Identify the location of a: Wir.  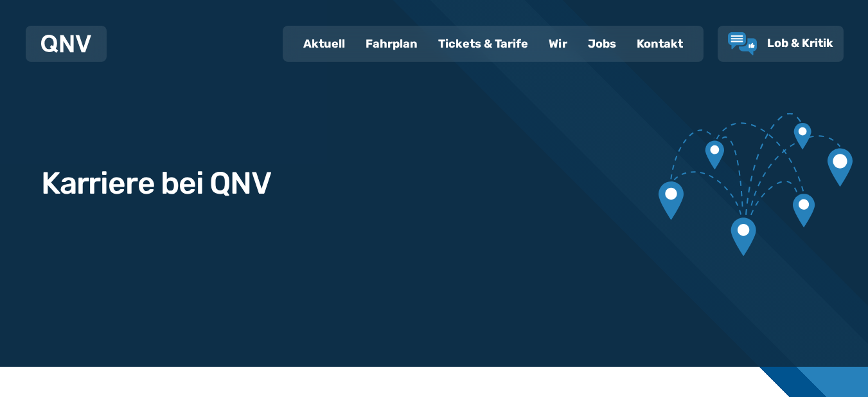
(558, 44).